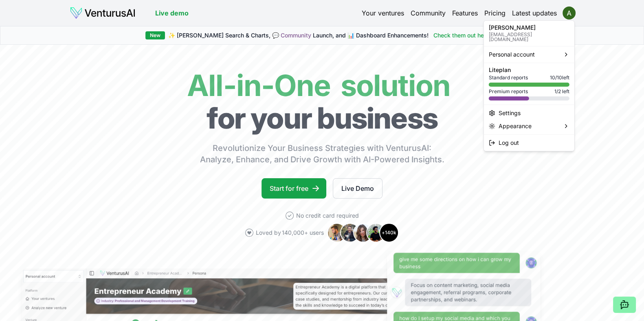  I want to click on span: Standard reports, so click(508, 78).